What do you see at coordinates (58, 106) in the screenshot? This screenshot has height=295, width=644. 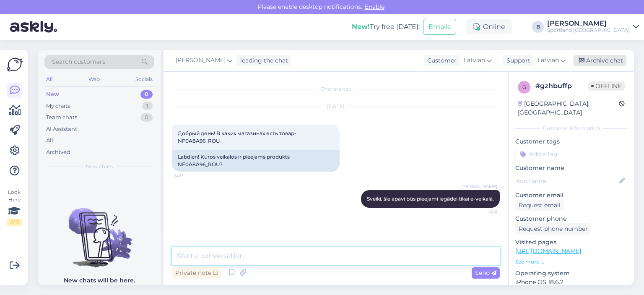 I see `div: My chats` at bounding box center [58, 106].